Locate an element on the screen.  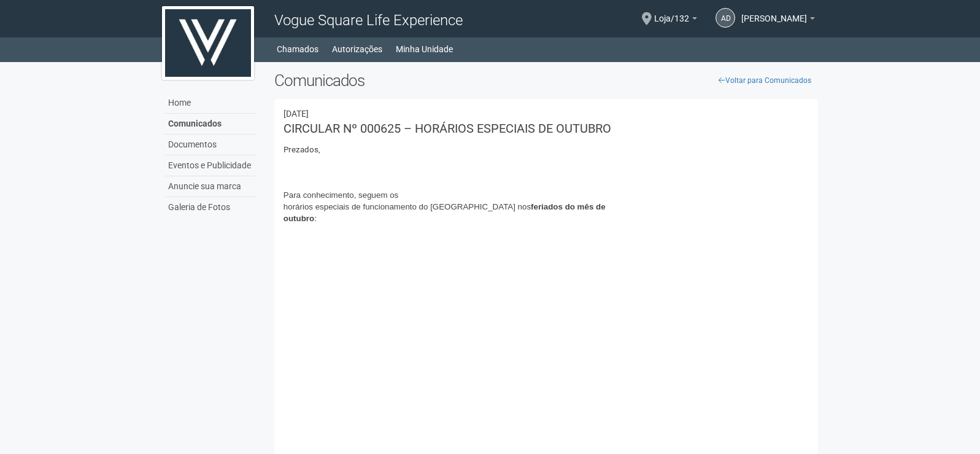
h2: Comunicados is located at coordinates (546, 80).